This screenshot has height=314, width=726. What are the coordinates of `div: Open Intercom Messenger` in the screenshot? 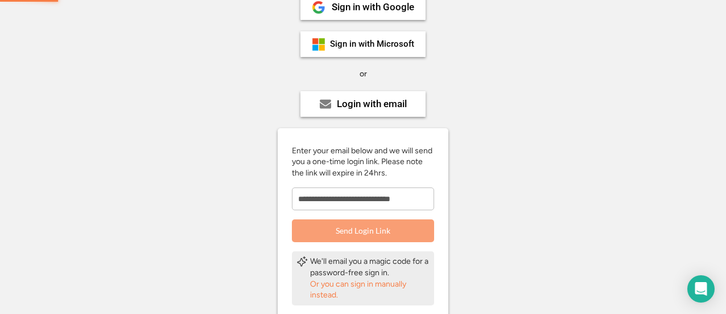 It's located at (701, 289).